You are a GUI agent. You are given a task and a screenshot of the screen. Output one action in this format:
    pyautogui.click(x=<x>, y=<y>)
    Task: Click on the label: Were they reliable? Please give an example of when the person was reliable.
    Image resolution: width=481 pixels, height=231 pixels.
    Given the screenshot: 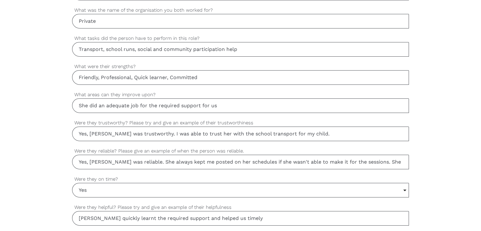 What is the action you would take?
    pyautogui.click(x=240, y=151)
    